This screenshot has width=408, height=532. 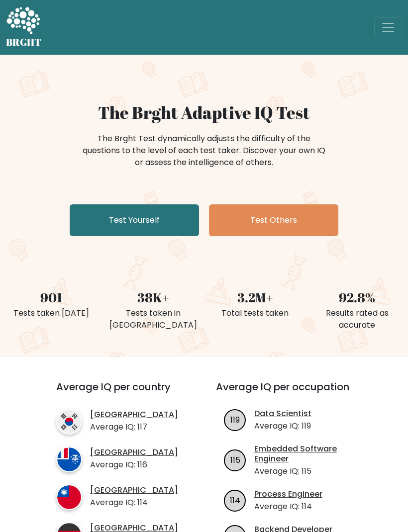 What do you see at coordinates (282, 413) in the screenshot?
I see `a: Data Scientist` at bounding box center [282, 413].